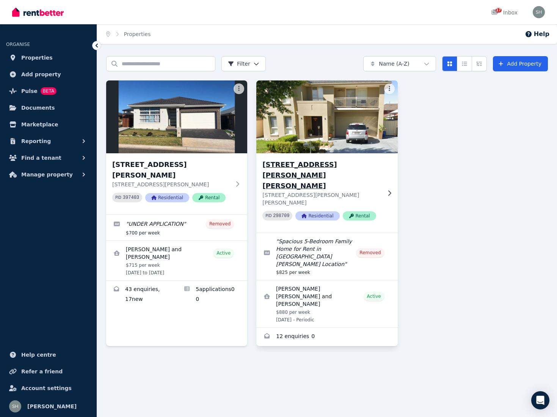 The width and height of the screenshot is (557, 417). What do you see at coordinates (520, 64) in the screenshot?
I see `a: Add Property` at bounding box center [520, 64].